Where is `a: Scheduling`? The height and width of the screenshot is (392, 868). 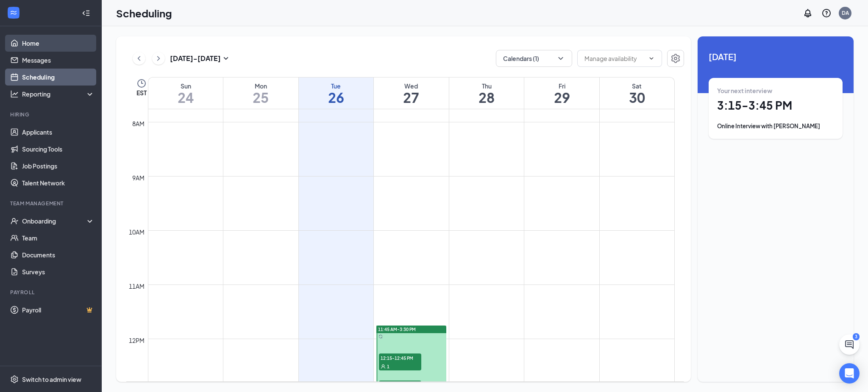 a: Scheduling is located at coordinates (58, 77).